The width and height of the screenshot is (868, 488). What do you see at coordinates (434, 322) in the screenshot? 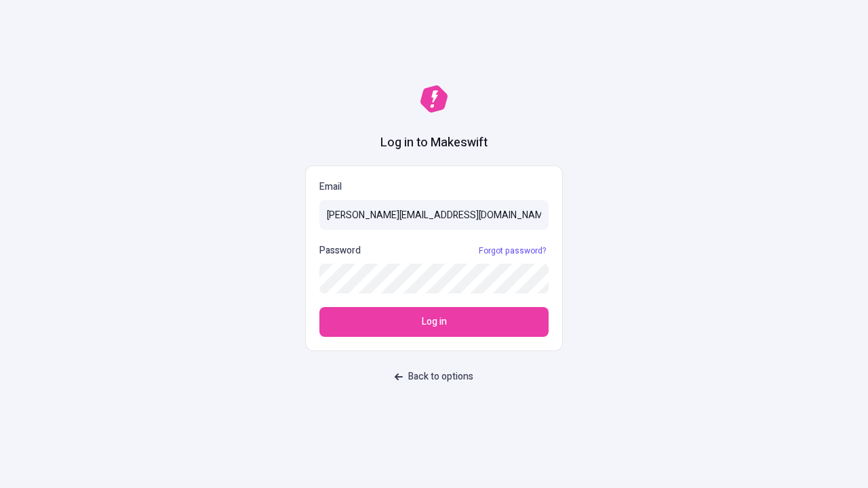
I see `button: Log in` at bounding box center [434, 322].